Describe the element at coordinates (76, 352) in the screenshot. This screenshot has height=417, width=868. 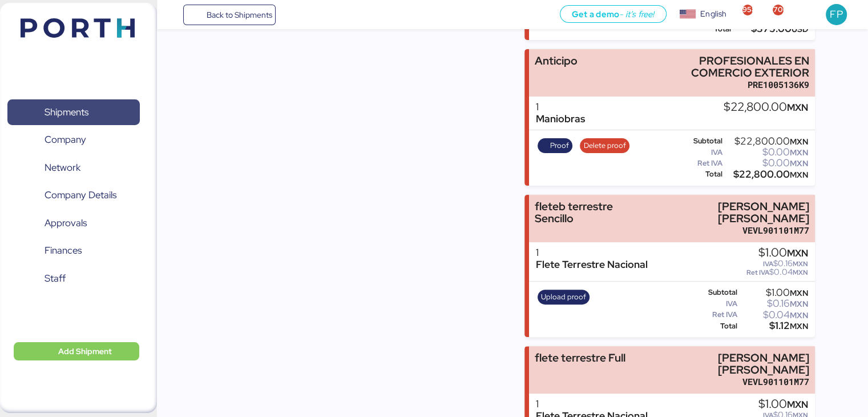
I see `button: Add Shipment` at that location.